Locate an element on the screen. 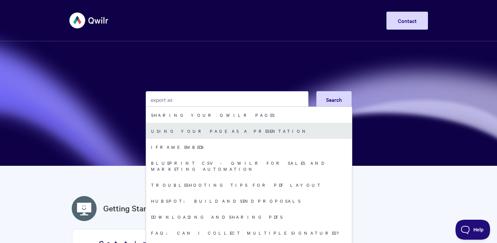  a: Blueprint CSV - Qwilr for sales and marketing automation is located at coordinates (249, 165).